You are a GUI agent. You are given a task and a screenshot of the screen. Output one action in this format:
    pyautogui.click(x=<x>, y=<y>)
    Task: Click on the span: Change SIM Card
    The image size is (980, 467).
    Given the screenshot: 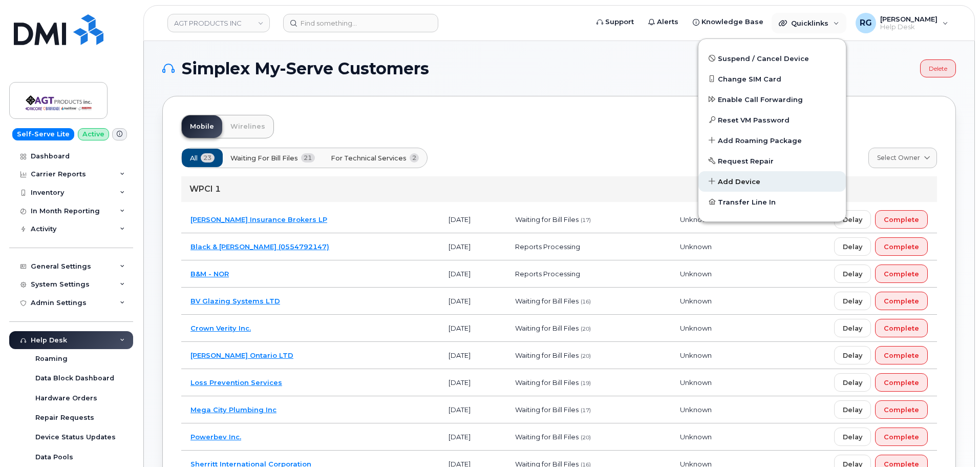 What is the action you would take?
    pyautogui.click(x=750, y=79)
    